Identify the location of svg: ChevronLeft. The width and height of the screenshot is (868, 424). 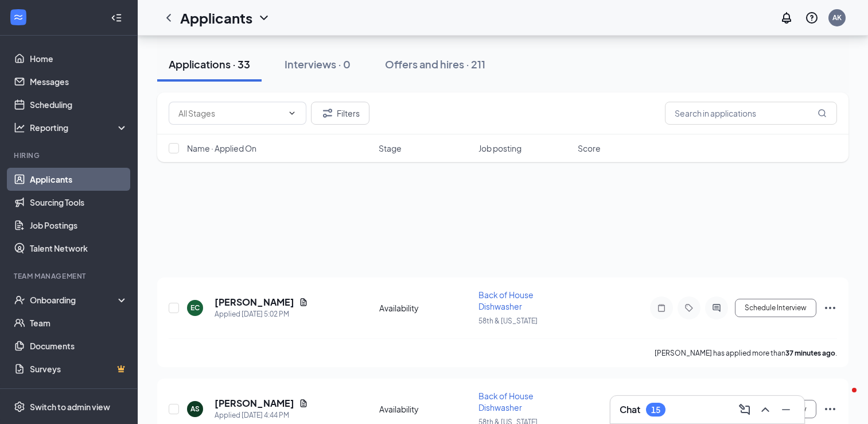
(169, 18).